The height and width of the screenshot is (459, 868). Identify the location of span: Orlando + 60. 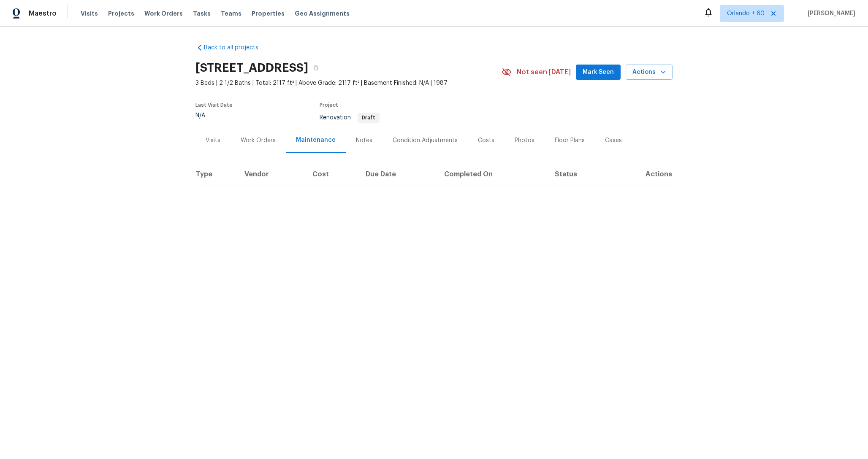
(746, 14).